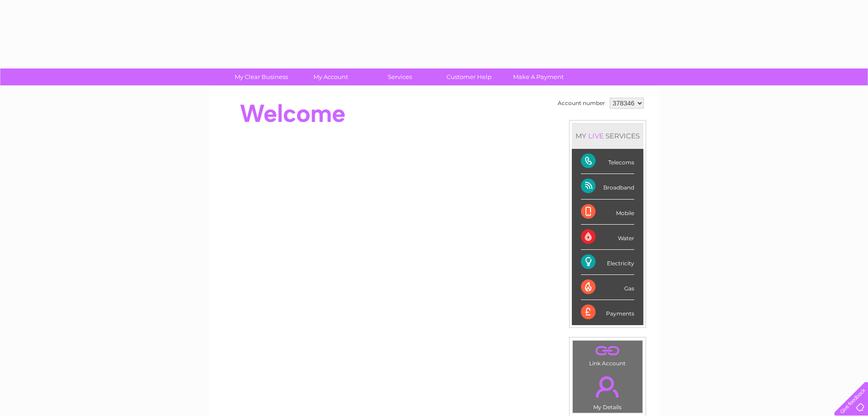 The width and height of the screenshot is (868, 416). Describe the element at coordinates (469, 76) in the screenshot. I see `a: Customer Help` at that location.